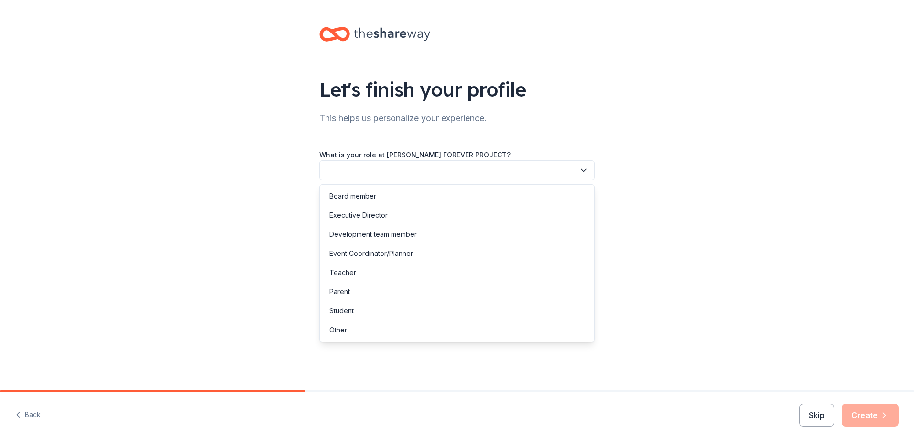 The height and width of the screenshot is (442, 914). Describe the element at coordinates (353, 196) in the screenshot. I see `div: Board member` at that location.